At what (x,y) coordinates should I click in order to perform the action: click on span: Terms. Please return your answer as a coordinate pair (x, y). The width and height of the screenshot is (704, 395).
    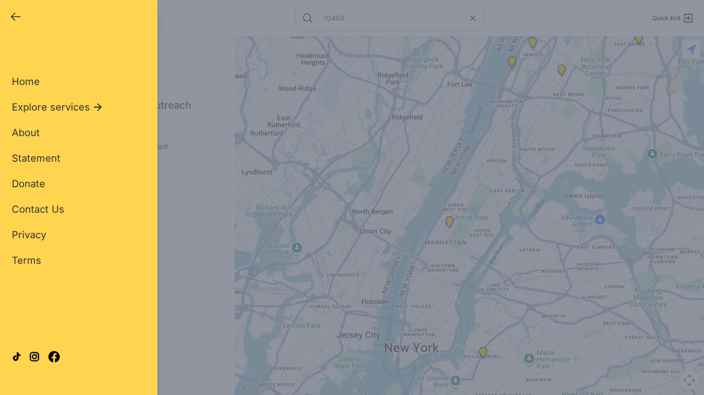
    Looking at the image, I should click on (27, 261).